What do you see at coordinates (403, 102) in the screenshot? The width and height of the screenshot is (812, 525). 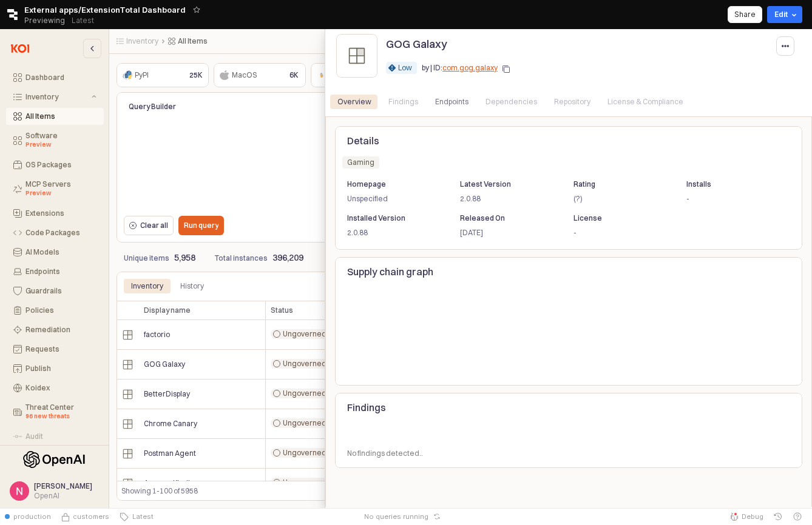 I see `div: Findings` at bounding box center [403, 102].